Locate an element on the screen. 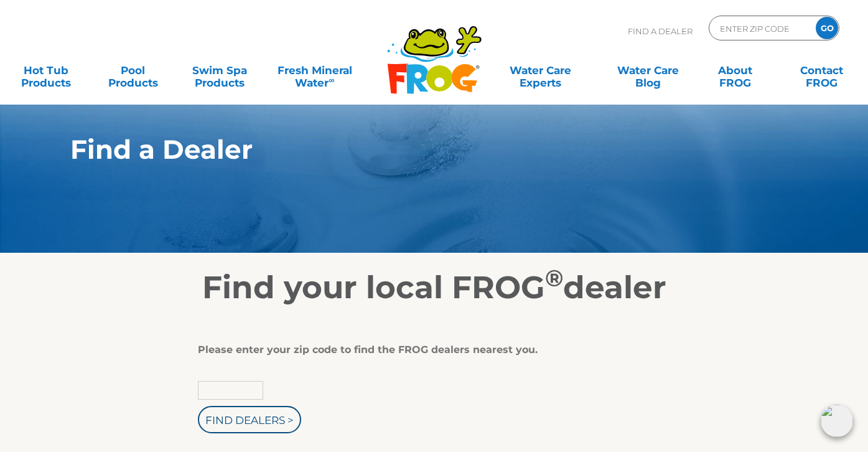 This screenshot has width=868, height=452. a: Water CareExperts is located at coordinates (540, 70).